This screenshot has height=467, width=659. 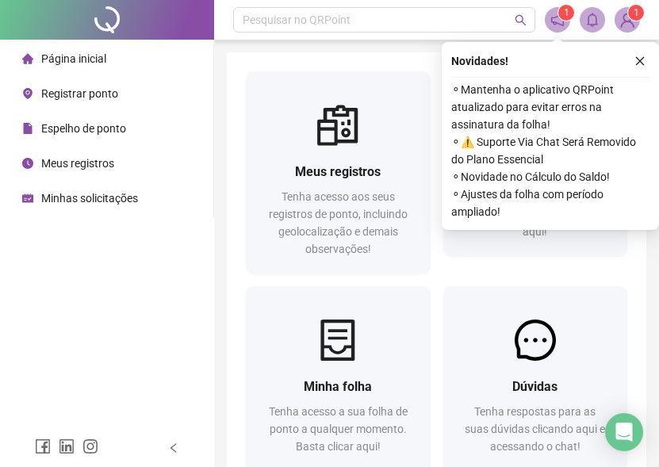 I want to click on span: Página inicial, so click(x=74, y=59).